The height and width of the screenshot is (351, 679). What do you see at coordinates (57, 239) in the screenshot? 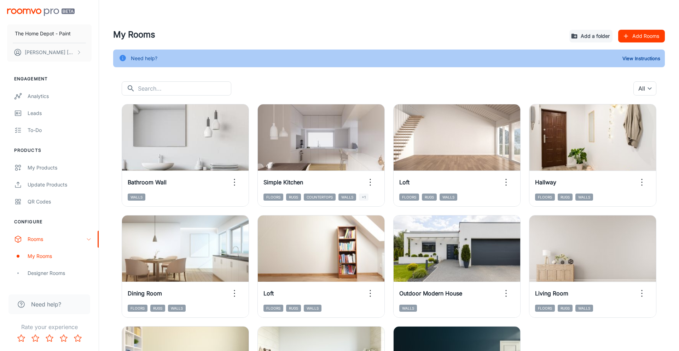
I see `div: Rooms` at bounding box center [57, 239].